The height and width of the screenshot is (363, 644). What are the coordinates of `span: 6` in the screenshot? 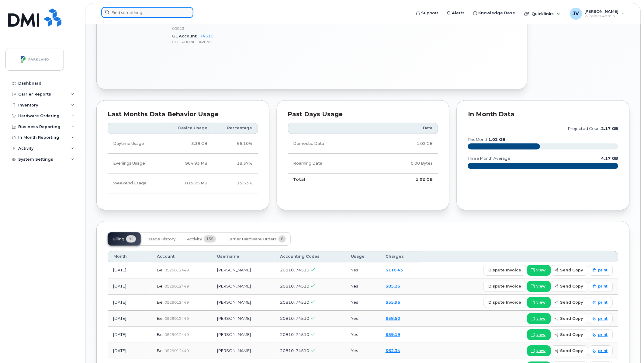 It's located at (282, 239).